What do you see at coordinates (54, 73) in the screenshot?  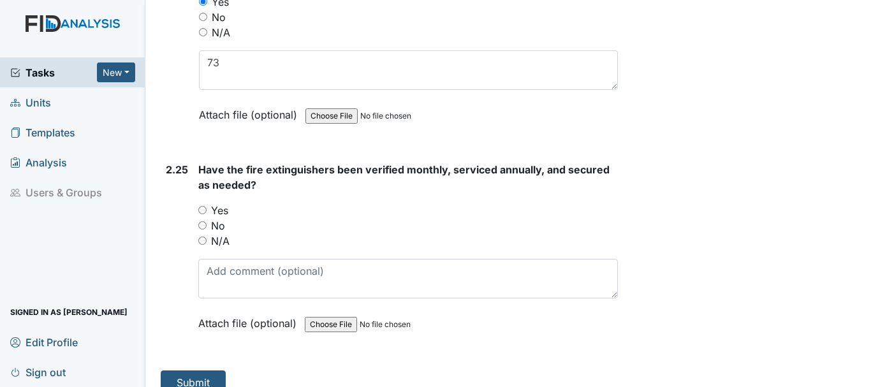 I see `span: Tasks` at bounding box center [54, 73].